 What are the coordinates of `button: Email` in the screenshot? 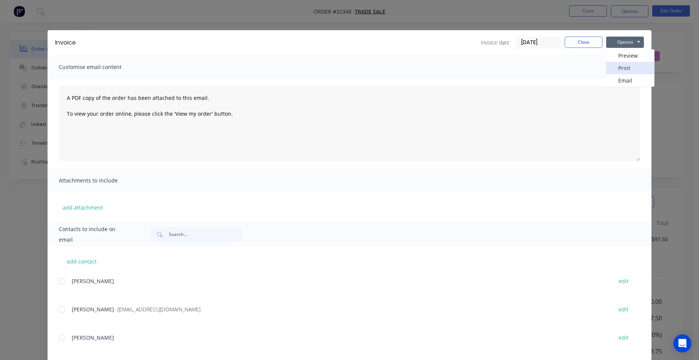 It's located at (630, 80).